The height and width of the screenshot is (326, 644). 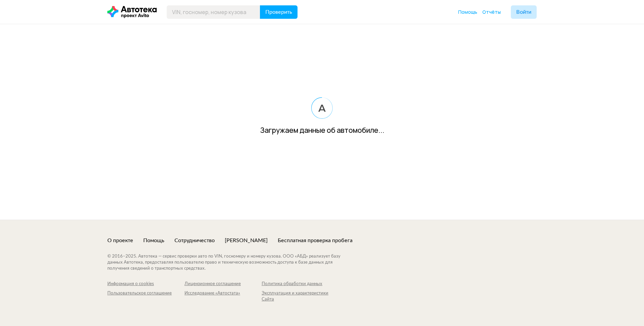 I want to click on div: Эксплуатация и характеристики Сайта, so click(x=300, y=296).